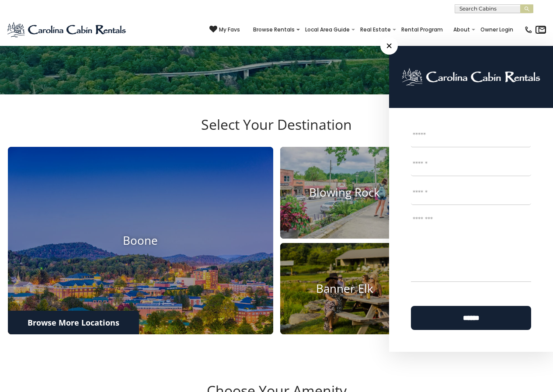 The height and width of the screenshot is (392, 553). I want to click on img: Blue-2.png, so click(67, 30).